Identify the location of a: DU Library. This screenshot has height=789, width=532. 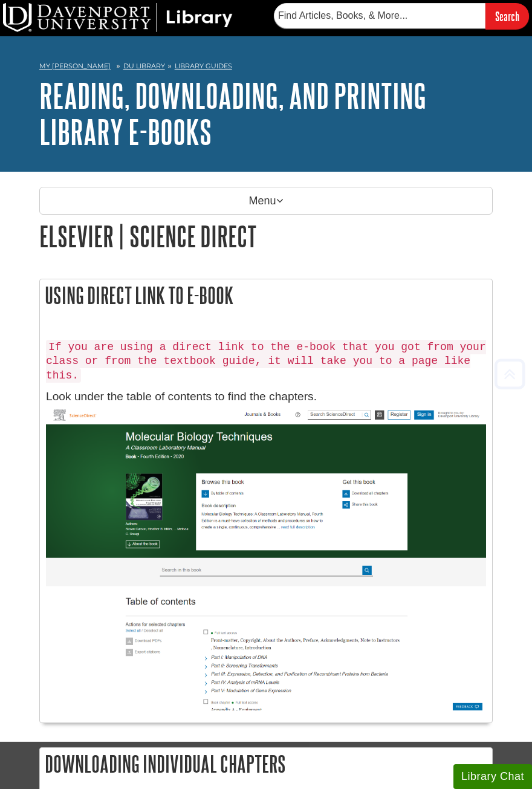
(144, 66).